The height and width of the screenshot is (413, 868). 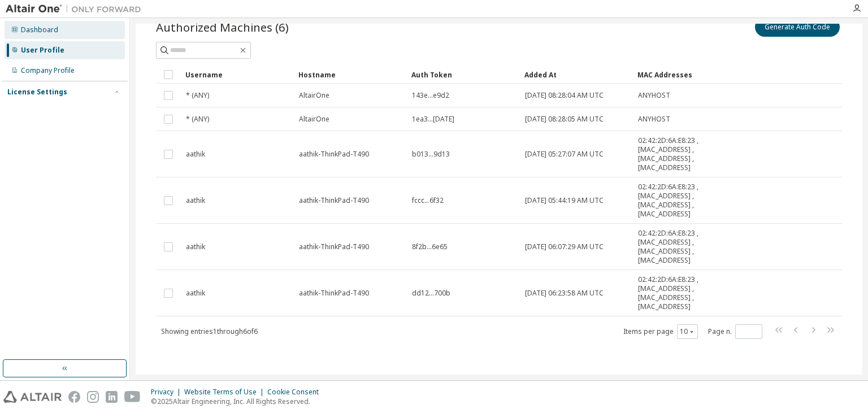 What do you see at coordinates (430, 154) in the screenshot?
I see `span: b013...9d13` at bounding box center [430, 154].